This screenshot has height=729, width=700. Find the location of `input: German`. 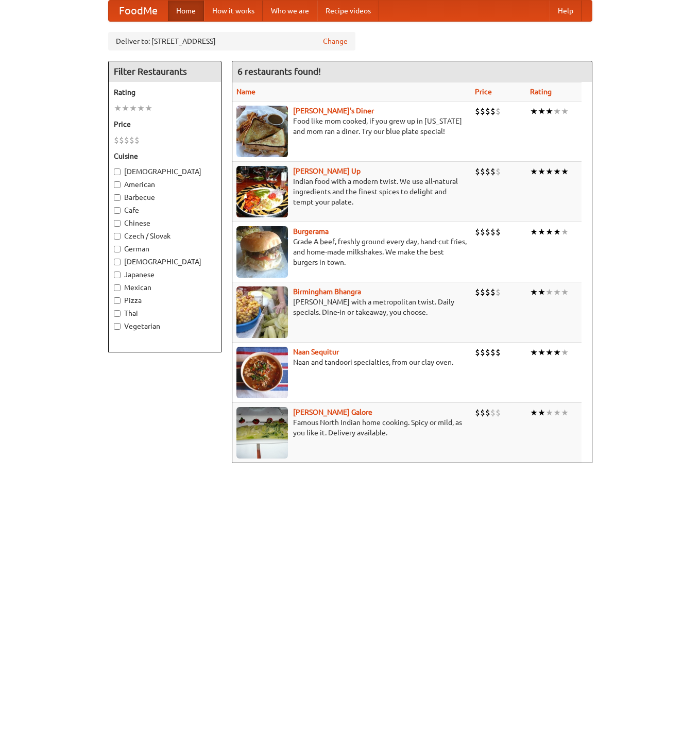

input: German is located at coordinates (117, 249).